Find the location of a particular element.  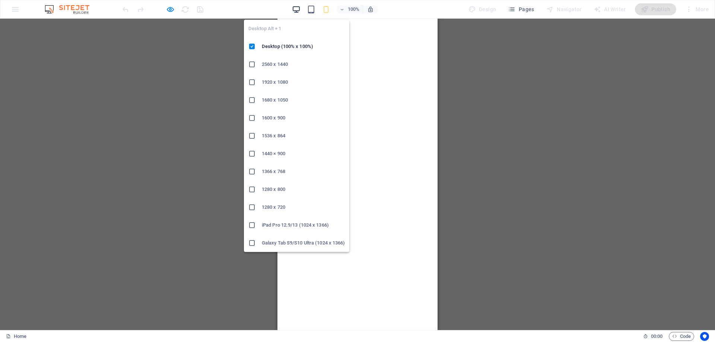

h6: 100% is located at coordinates (354, 9).